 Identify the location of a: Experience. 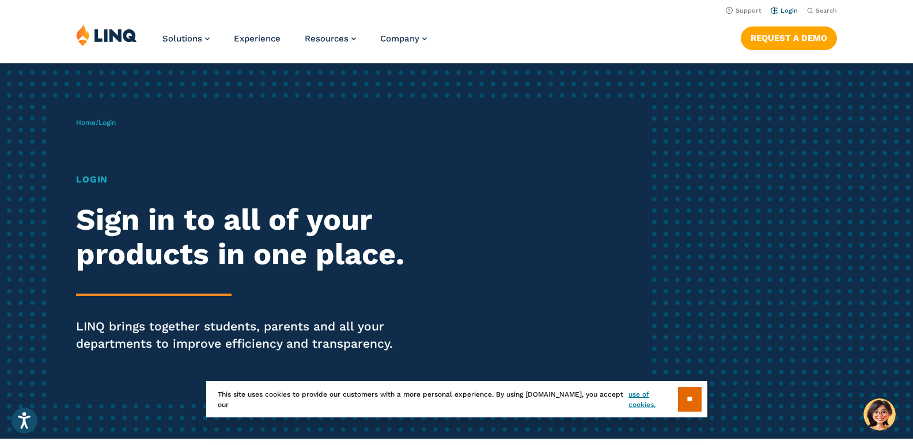
(257, 39).